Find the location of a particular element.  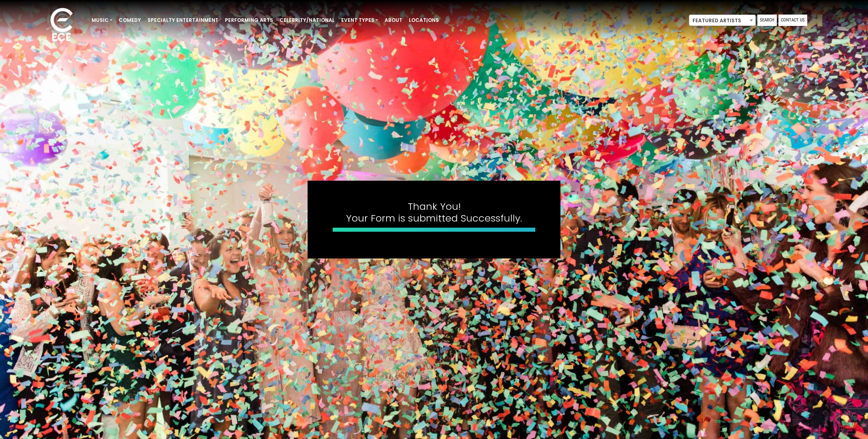

a: Event Types is located at coordinates (359, 20).